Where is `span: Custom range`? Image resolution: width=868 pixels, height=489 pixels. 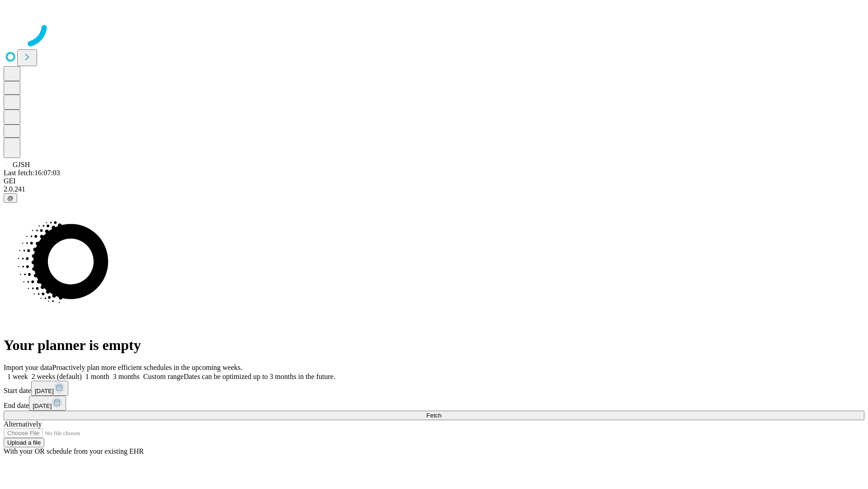
span: Custom range is located at coordinates (163, 376).